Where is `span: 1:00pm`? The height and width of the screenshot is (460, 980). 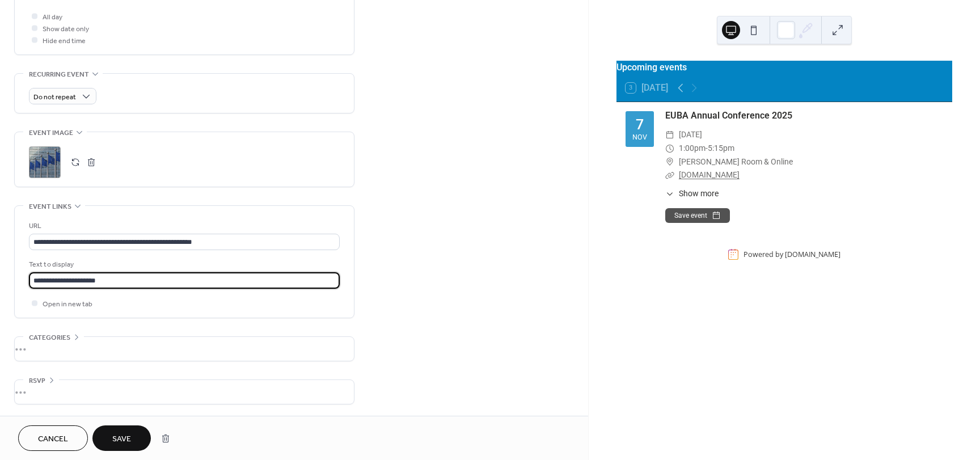
span: 1:00pm is located at coordinates (692, 149).